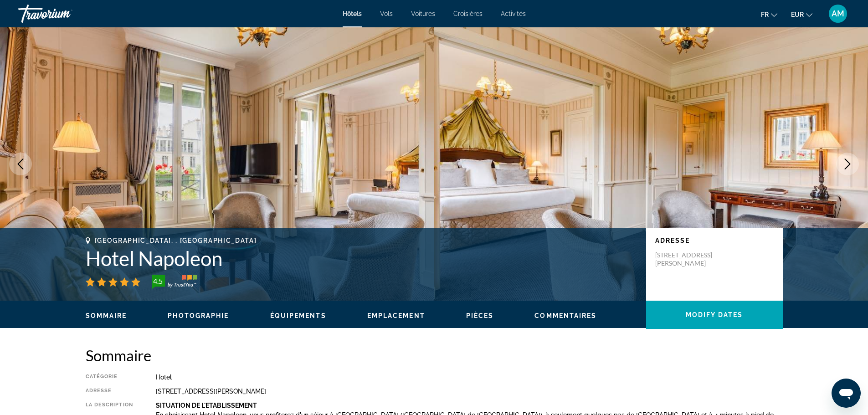  I want to click on span: Équipements, so click(298, 316).